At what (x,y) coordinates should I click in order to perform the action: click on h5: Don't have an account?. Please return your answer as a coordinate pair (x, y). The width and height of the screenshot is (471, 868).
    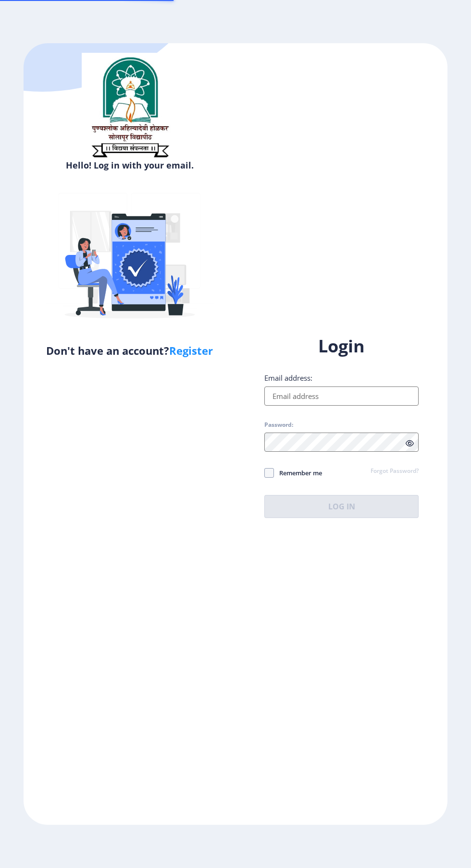
    Looking at the image, I should click on (129, 350).